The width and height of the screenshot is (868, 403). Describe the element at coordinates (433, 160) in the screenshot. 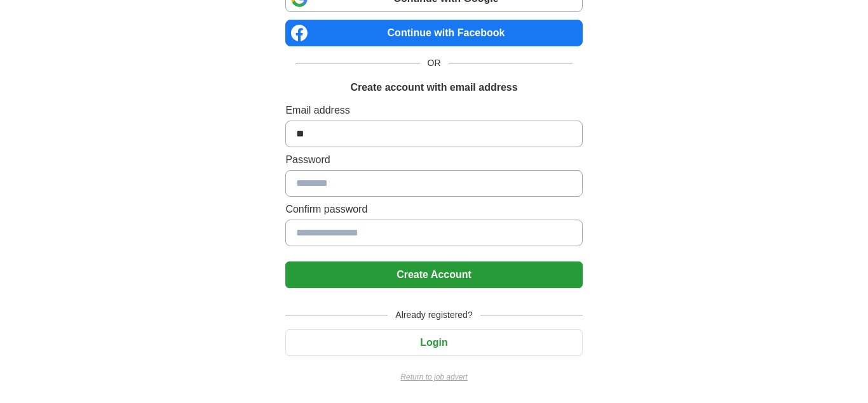

I see `label: Password` at that location.